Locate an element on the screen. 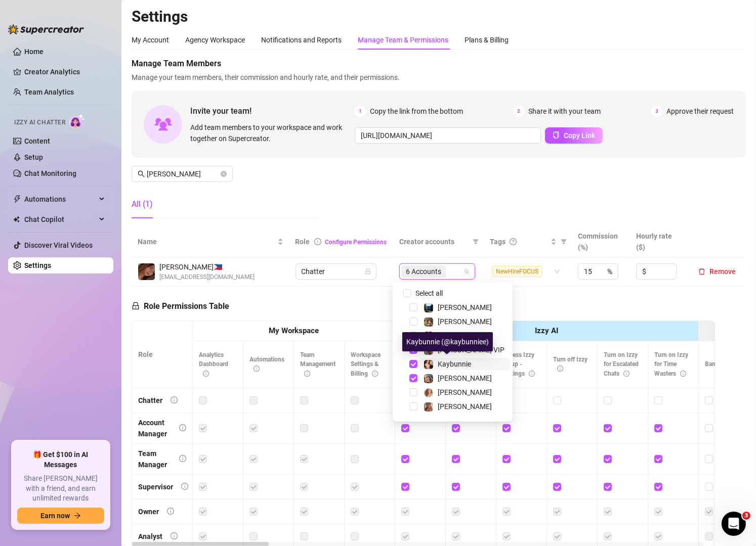 This screenshot has height=546, width=756. span: Remove is located at coordinates (723, 272).